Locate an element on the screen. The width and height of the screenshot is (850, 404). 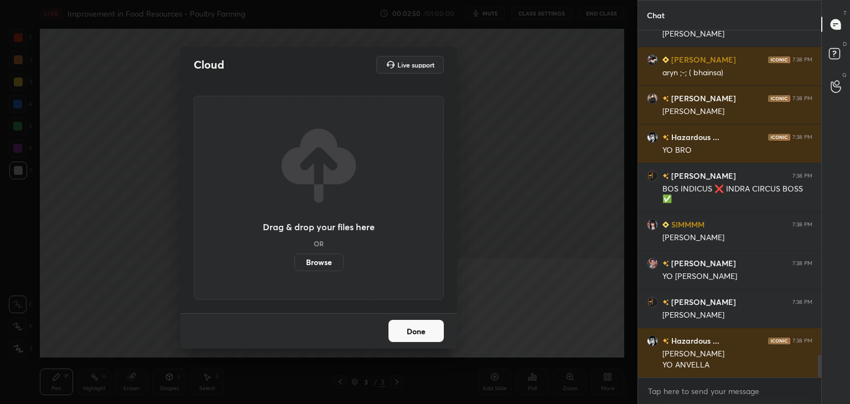
h5: Live support is located at coordinates (416, 65).